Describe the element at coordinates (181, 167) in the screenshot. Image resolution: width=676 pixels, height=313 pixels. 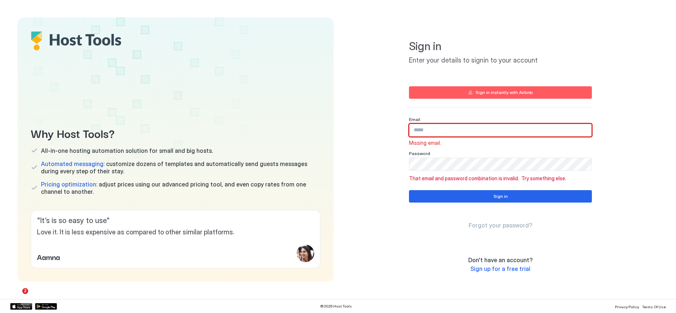
I see `span: customize dozens of templates and automatically send guests messages during every step of their s...` at that location.